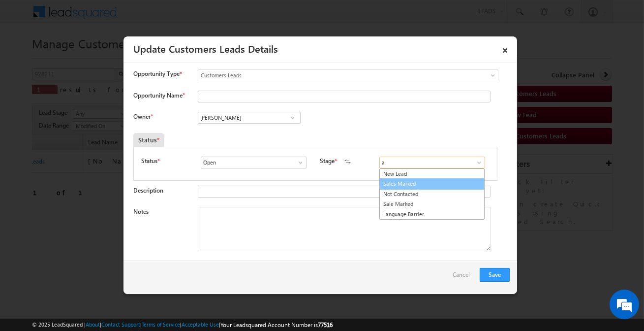  What do you see at coordinates (432, 214) in the screenshot?
I see `a: Language Barrier` at bounding box center [432, 214].